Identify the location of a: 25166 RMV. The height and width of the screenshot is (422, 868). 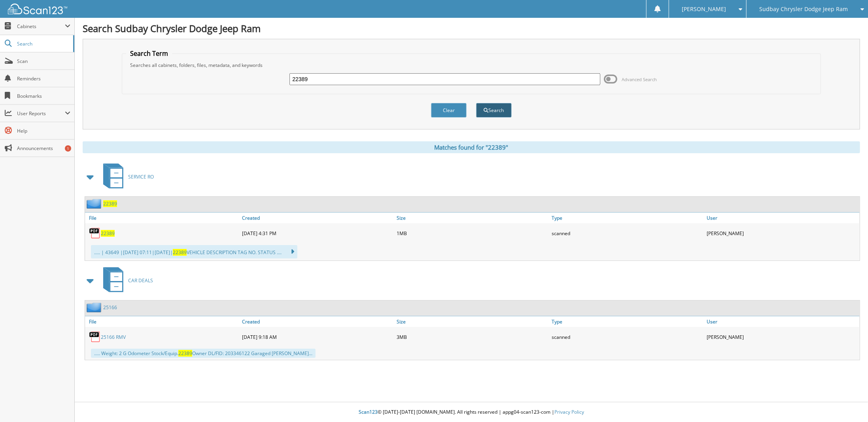
(113, 337).